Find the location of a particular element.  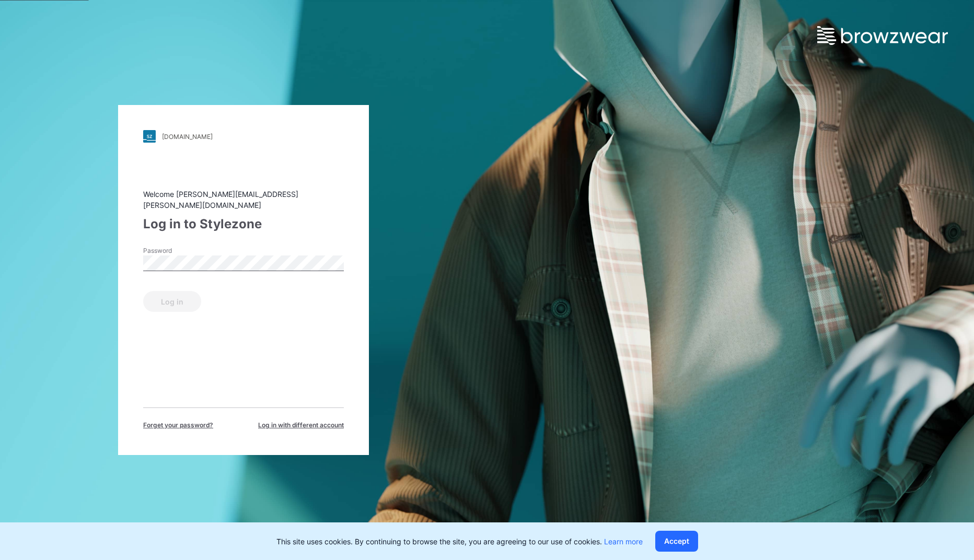

img: stylezone-logo.562084cfcfab977791bfbf7441f1a819.svg is located at coordinates (149, 137).